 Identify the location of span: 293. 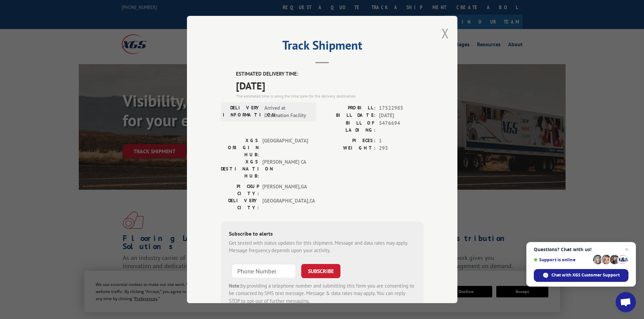
(401, 148).